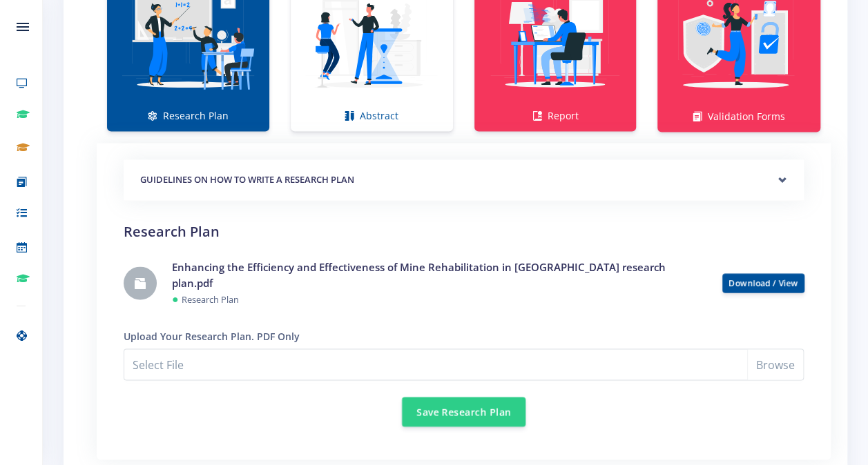  I want to click on label: Upload Your Research Plan. PDF Only, so click(211, 336).